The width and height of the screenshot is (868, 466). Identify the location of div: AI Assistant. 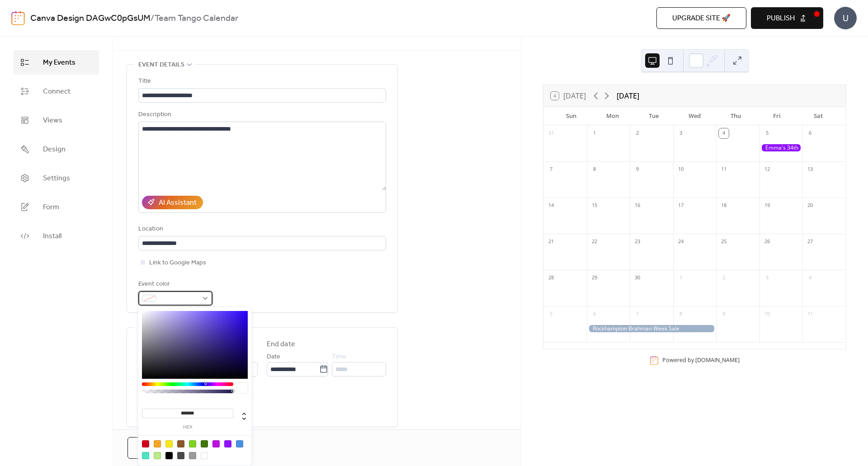
(177, 203).